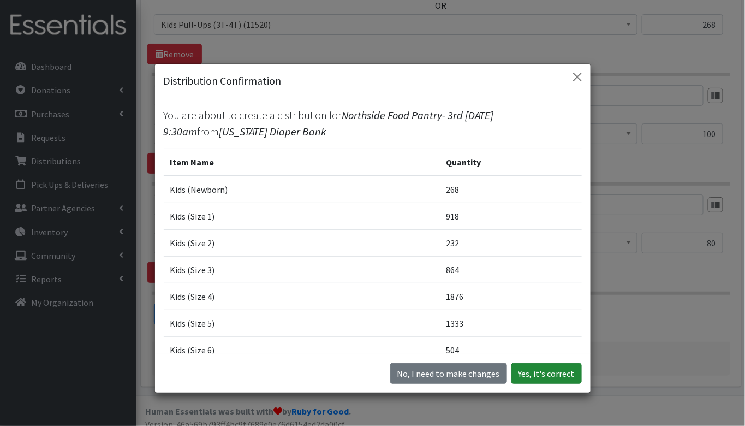 This screenshot has width=745, height=426. I want to click on td: Kids (Size 6), so click(302, 350).